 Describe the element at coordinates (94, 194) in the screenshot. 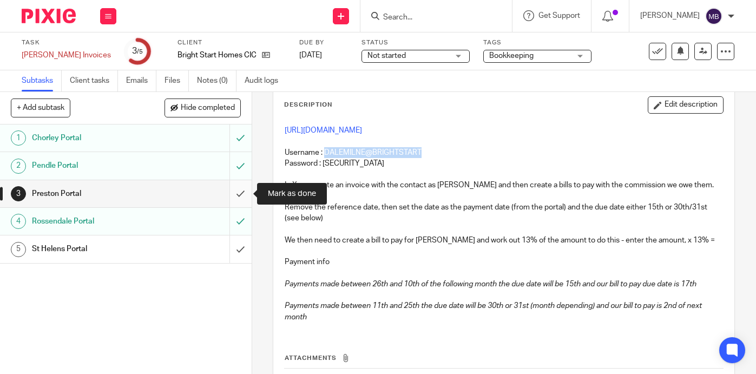

I see `h1: Preston Portal` at that location.